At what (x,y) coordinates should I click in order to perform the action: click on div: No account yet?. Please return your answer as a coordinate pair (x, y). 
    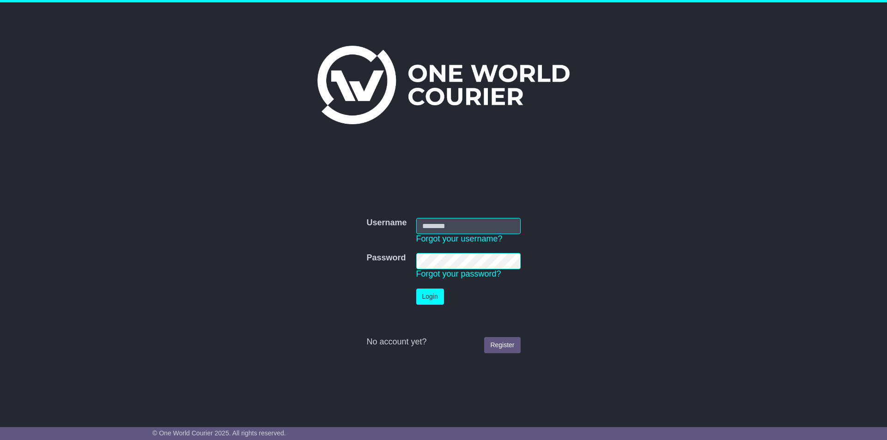
    Looking at the image, I should click on (443, 342).